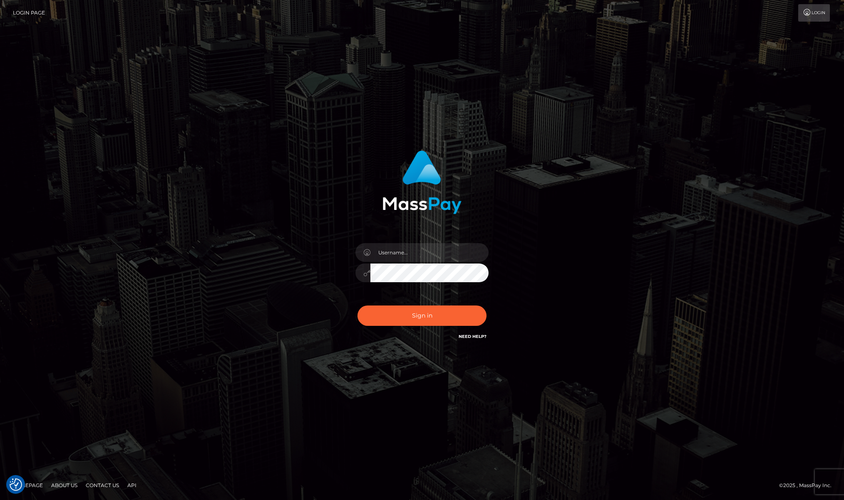 The width and height of the screenshot is (844, 500). What do you see at coordinates (422, 182) in the screenshot?
I see `img: MassPay Login` at bounding box center [422, 182].